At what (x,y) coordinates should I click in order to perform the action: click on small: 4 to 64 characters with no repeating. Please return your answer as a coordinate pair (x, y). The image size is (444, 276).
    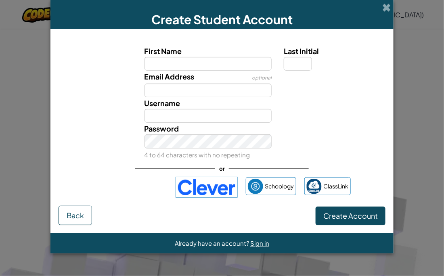
    Looking at the image, I should click on (197, 154).